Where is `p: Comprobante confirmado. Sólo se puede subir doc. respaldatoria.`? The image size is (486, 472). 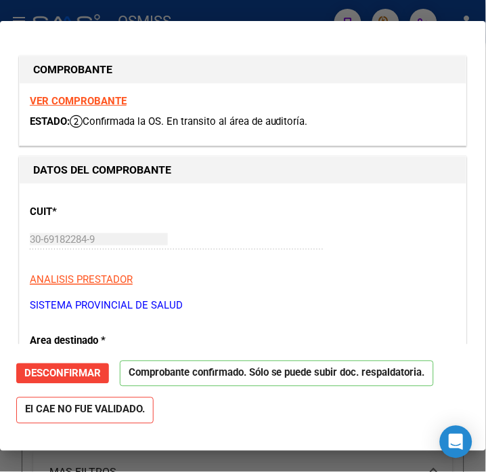
p: Comprobante confirmado. Sólo se puede subir doc. respaldatoria. is located at coordinates (277, 373).